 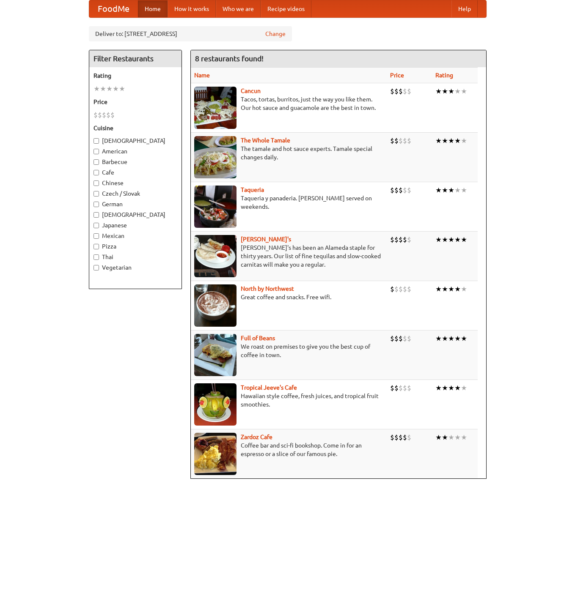 What do you see at coordinates (135, 225) in the screenshot?
I see `label: Japanese` at bounding box center [135, 225].